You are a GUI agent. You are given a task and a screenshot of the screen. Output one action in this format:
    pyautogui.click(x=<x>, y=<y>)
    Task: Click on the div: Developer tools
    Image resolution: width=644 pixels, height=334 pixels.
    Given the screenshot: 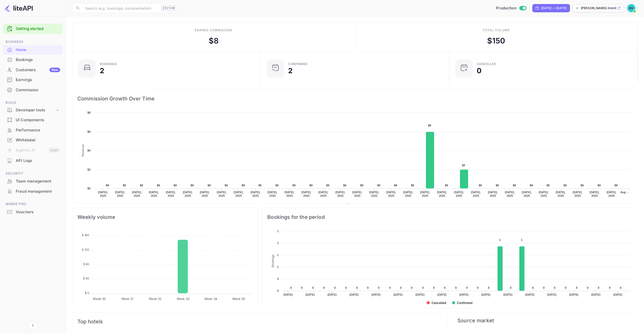 What is the action you would take?
    pyautogui.click(x=35, y=110)
    